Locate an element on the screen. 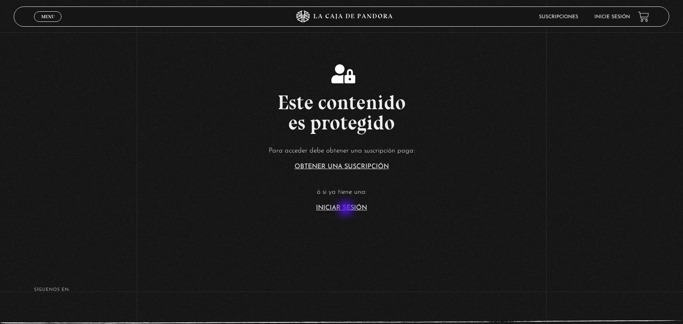 This screenshot has height=324, width=683. h4: SÍguenos en: is located at coordinates (341, 290).